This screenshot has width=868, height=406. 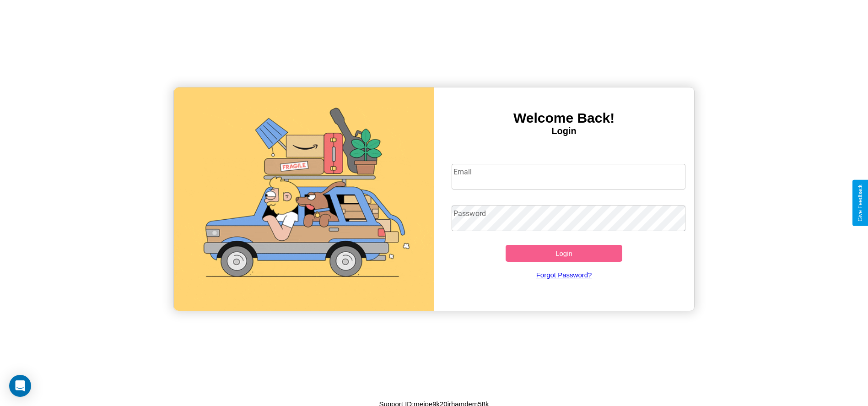 I want to click on img: gif, so click(x=304, y=199).